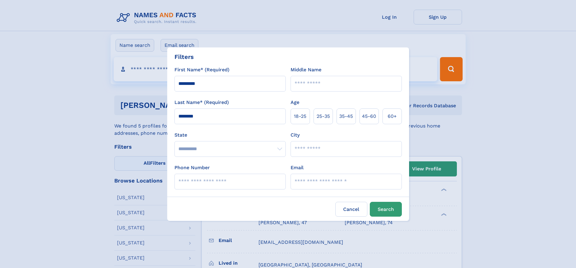 The width and height of the screenshot is (576, 268). I want to click on label: Middle Name, so click(306, 70).